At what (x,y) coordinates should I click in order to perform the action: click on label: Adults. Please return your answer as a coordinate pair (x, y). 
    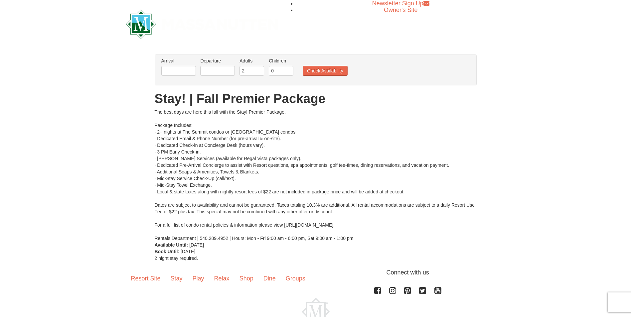
    Looking at the image, I should click on (252, 61).